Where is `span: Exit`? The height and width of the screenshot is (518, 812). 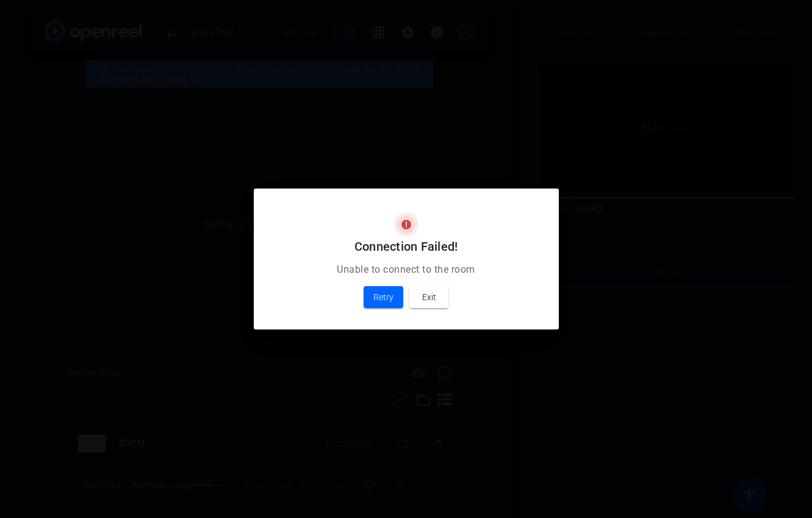
span: Exit is located at coordinates (429, 297).